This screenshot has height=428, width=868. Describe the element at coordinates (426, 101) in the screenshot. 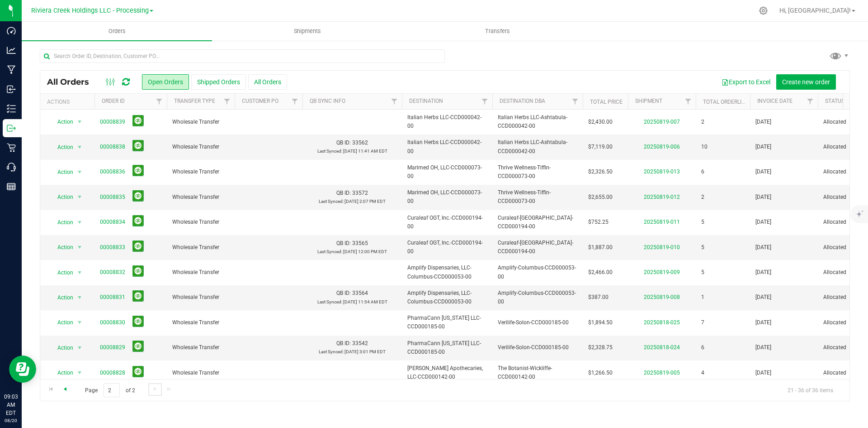

I see `a: Destination` at that location.